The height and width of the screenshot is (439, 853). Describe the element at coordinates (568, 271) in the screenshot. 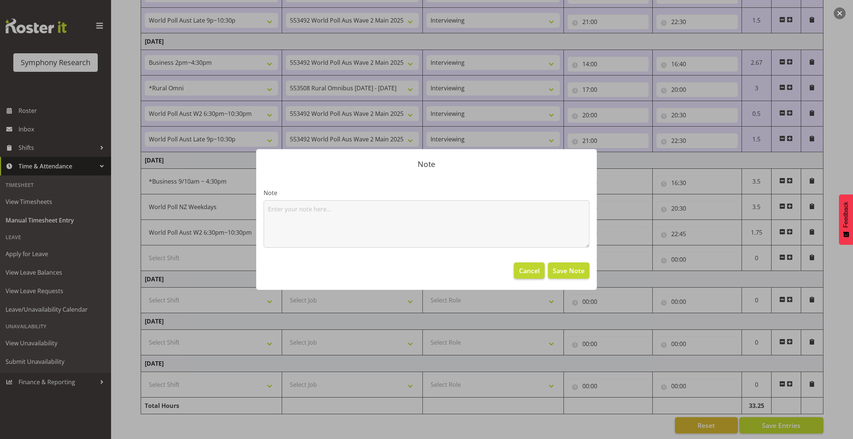

I see `button: Save Note` at that location.